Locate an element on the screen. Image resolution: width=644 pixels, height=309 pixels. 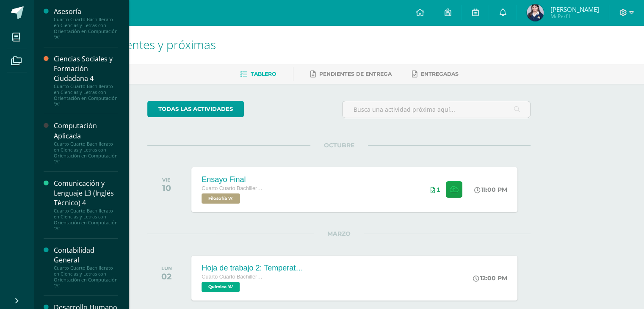
span: Química 'A' is located at coordinates (221, 287).